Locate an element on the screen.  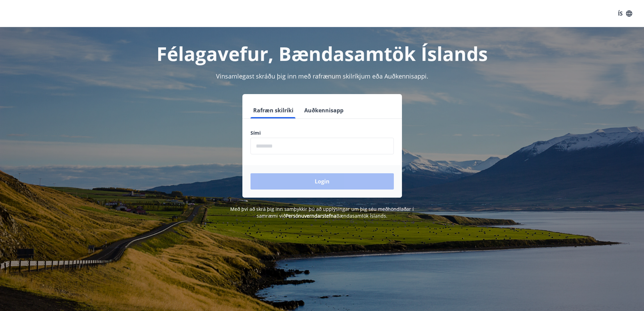
a: Persónuverndarstefna is located at coordinates (312, 216).